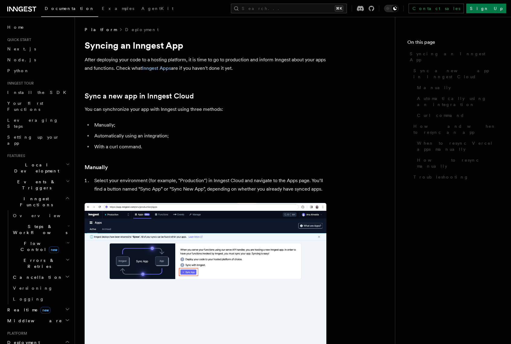 The height and width of the screenshot is (344, 511). I want to click on span: Versioning, so click(33, 288).